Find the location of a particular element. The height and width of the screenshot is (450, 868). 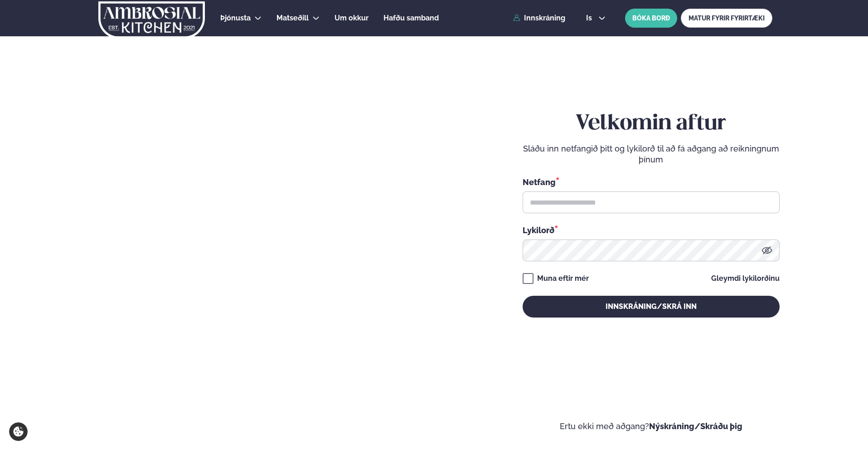

div: Netfang is located at coordinates (651, 181).